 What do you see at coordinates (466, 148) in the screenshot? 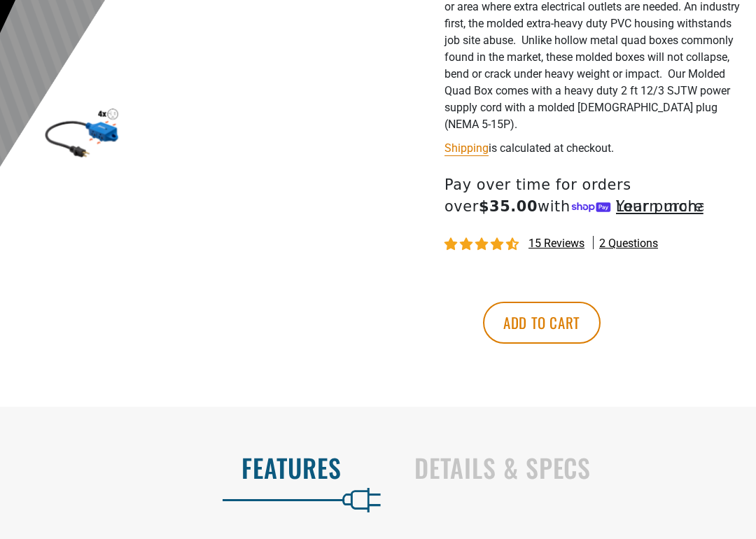
I see `a: Shipping` at bounding box center [466, 148].